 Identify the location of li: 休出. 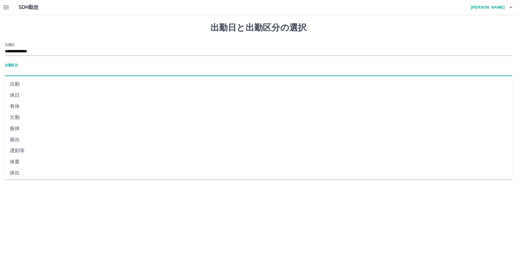
(259, 173).